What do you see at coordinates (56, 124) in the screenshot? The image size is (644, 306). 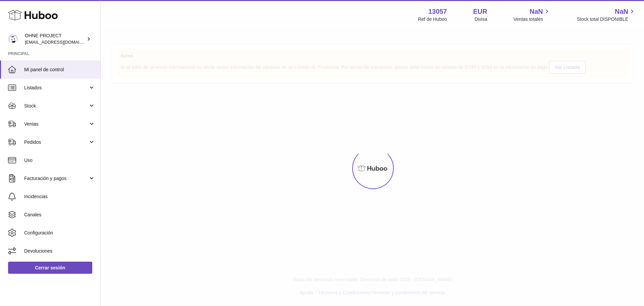 I see `span: Ventas` at bounding box center [56, 124].